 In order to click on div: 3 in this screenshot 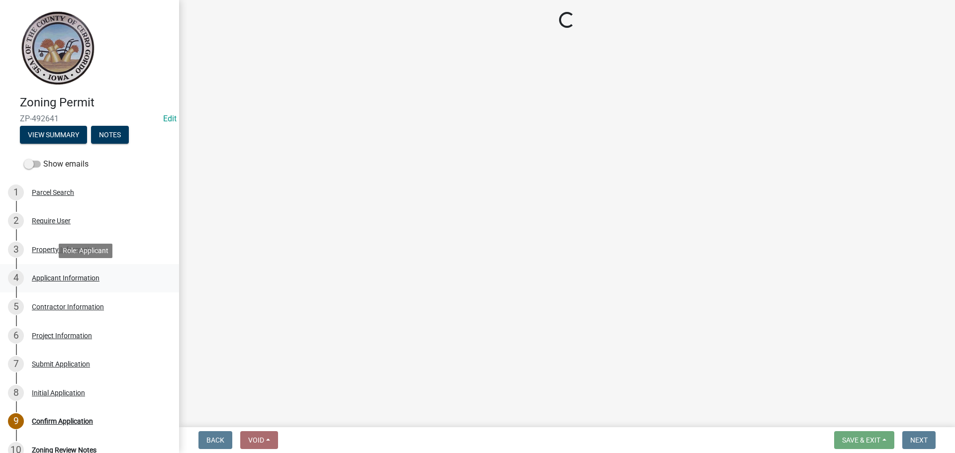, I will do `click(16, 250)`.